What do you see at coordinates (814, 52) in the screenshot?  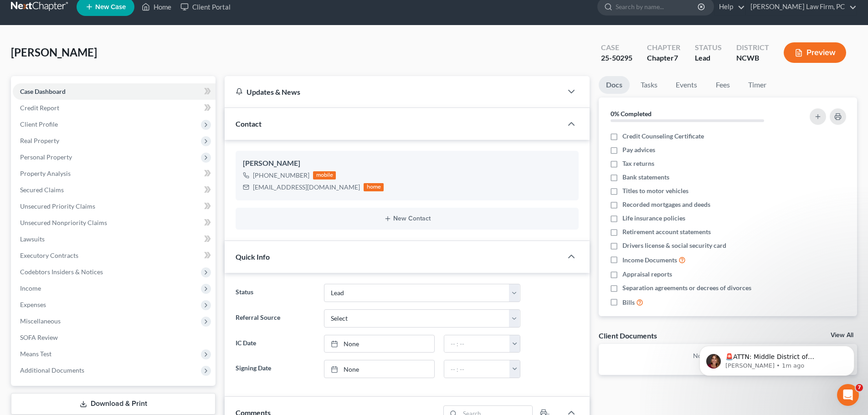 I see `button: Preview` at bounding box center [814, 52].